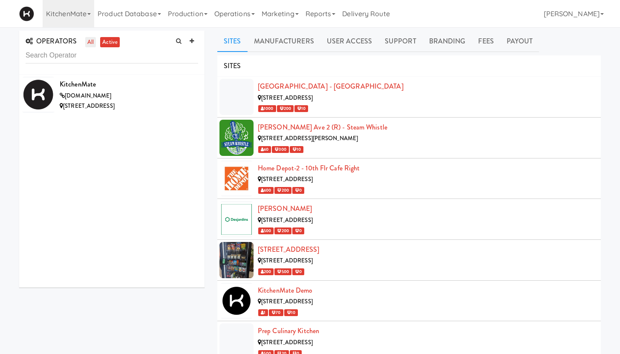 This screenshot has width=620, height=354. Describe the element at coordinates (285, 290) in the screenshot. I see `a: KitchenMate Demo` at that location.